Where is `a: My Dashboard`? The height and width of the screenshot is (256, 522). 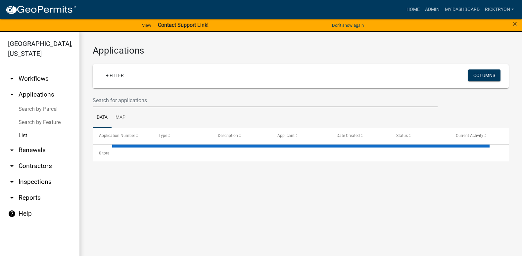 a: My Dashboard is located at coordinates (462, 10).